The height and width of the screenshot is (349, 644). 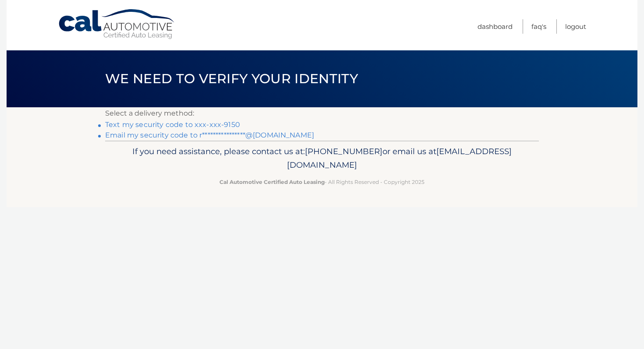 What do you see at coordinates (495, 26) in the screenshot?
I see `a: Dashboard` at bounding box center [495, 26].